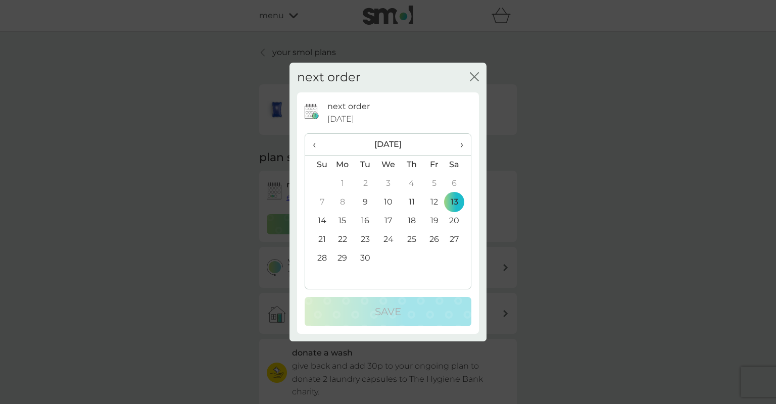 The image size is (776, 404). I want to click on td: 4, so click(411, 183).